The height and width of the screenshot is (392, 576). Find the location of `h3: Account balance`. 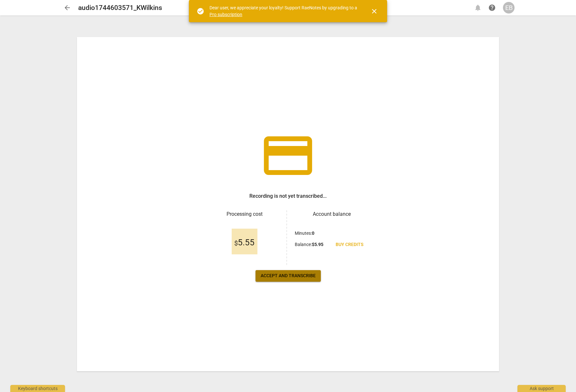

h3: Account balance is located at coordinates (331, 215).